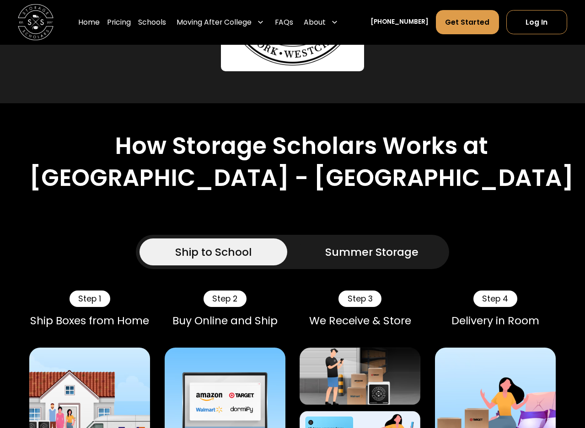  What do you see at coordinates (467, 22) in the screenshot?
I see `a: Get Started` at bounding box center [467, 22].